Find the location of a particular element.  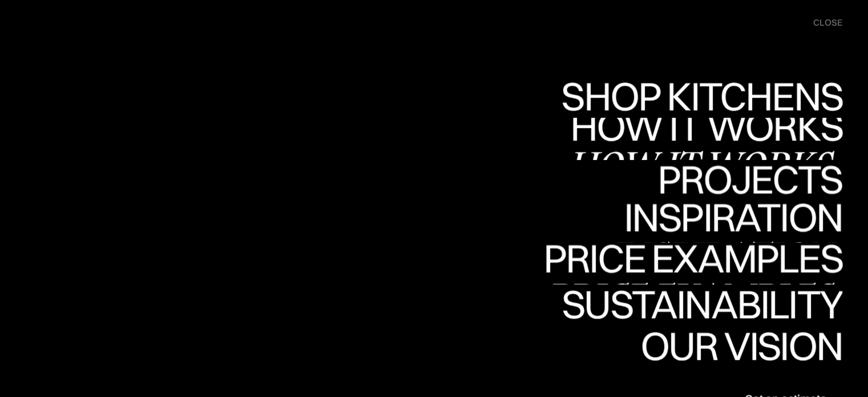

div: close is located at coordinates (827, 23).